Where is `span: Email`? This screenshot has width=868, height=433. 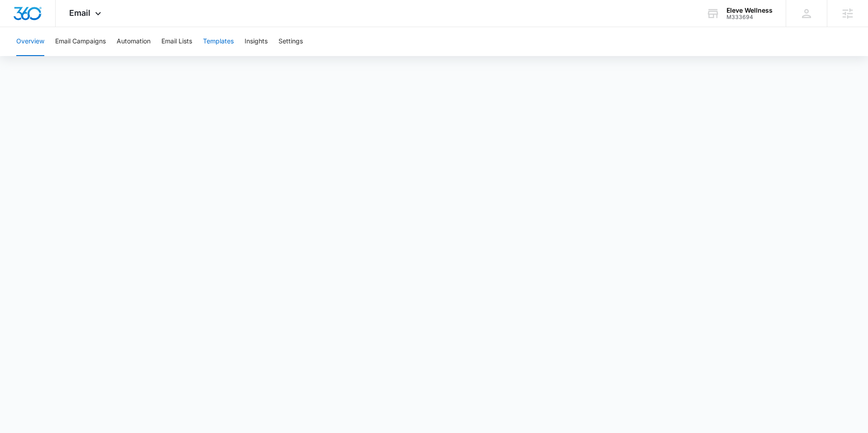 span: Email is located at coordinates (80, 13).